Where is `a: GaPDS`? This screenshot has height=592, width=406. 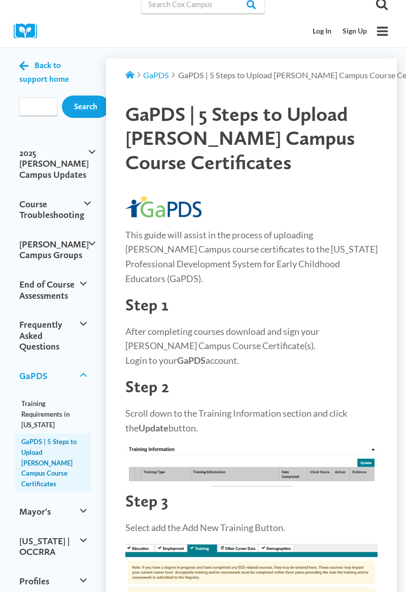 a: GaPDS is located at coordinates (156, 75).